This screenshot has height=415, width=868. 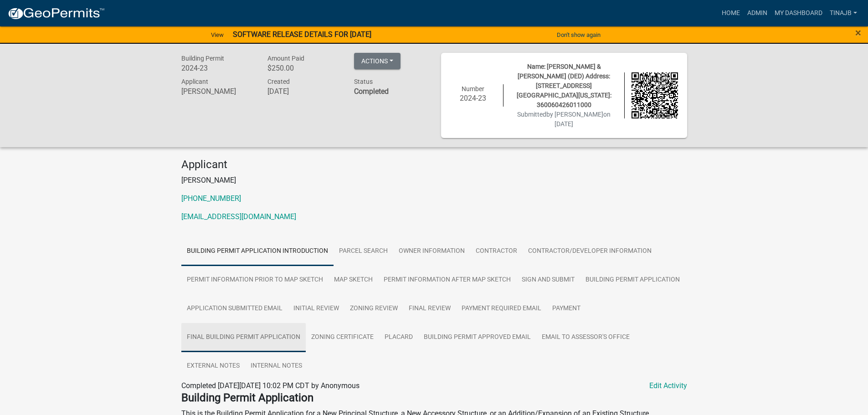 What do you see at coordinates (566, 309) in the screenshot?
I see `a: Payment` at bounding box center [566, 309].